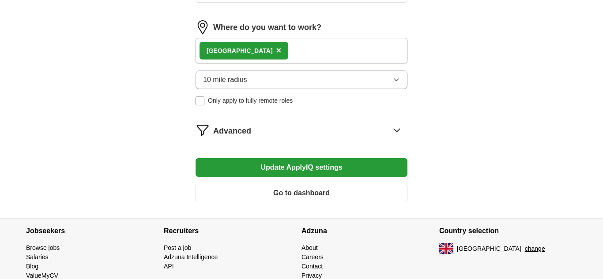  Describe the element at coordinates (203, 27) in the screenshot. I see `img: location.png` at that location.